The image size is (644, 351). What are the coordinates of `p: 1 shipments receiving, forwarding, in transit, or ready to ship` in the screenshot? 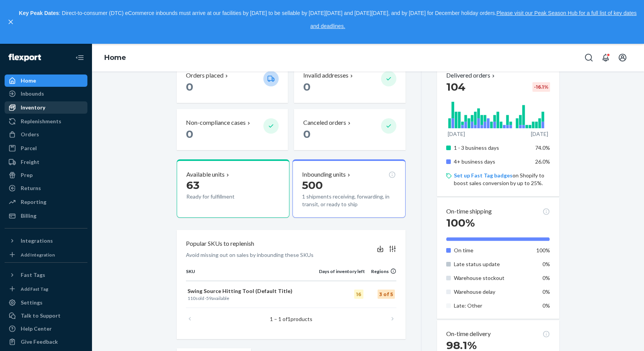 It's located at (349, 200).